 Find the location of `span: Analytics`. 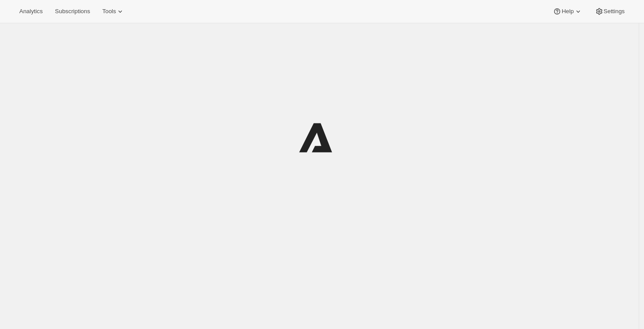

span: Analytics is located at coordinates (31, 12).